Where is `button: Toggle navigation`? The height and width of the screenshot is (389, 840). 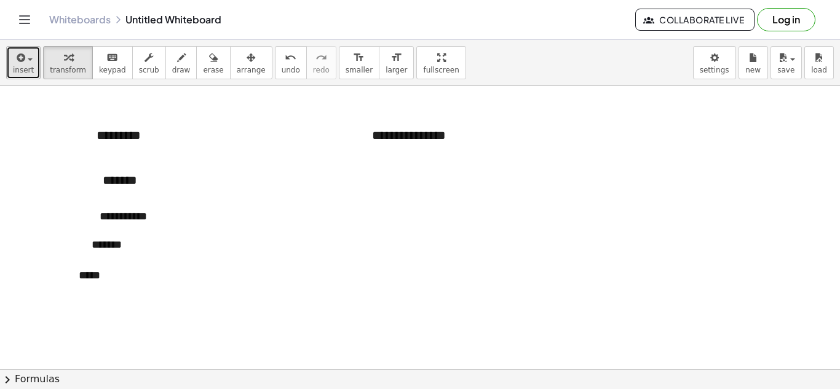 button: Toggle navigation is located at coordinates (25, 20).